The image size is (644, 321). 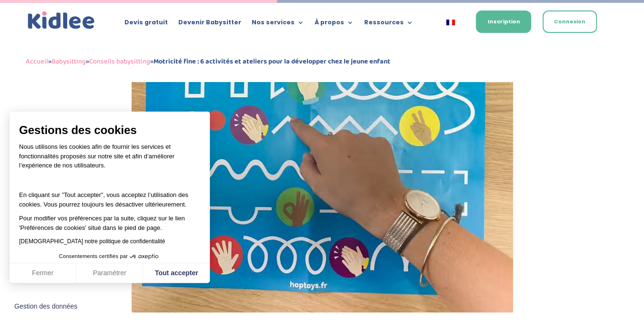 I want to click on button: Consentements certifiés par, so click(x=110, y=257).